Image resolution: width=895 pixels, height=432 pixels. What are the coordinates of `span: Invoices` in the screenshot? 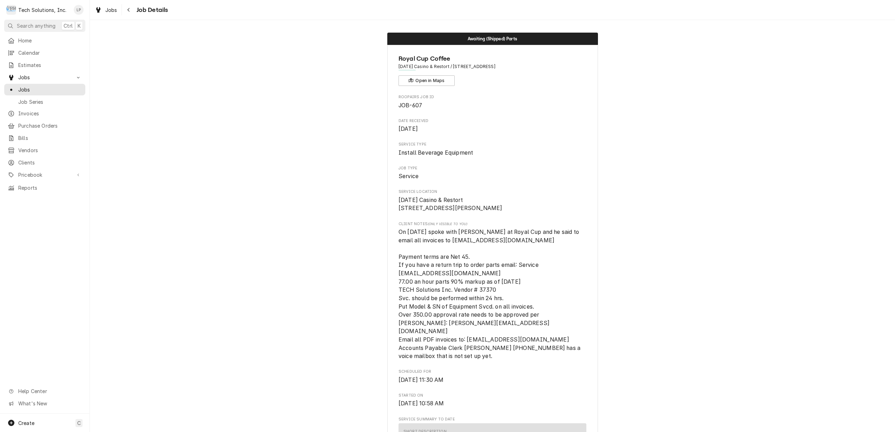 It's located at (50, 113).